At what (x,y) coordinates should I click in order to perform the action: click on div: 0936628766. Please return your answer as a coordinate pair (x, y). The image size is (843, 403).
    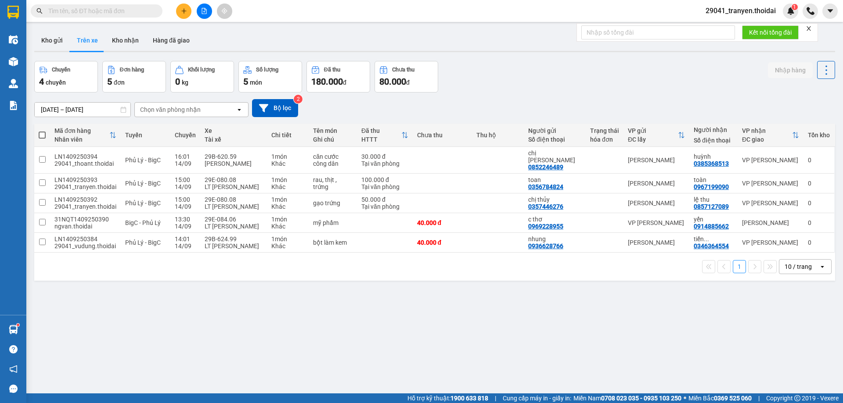
    Looking at the image, I should click on (546, 246).